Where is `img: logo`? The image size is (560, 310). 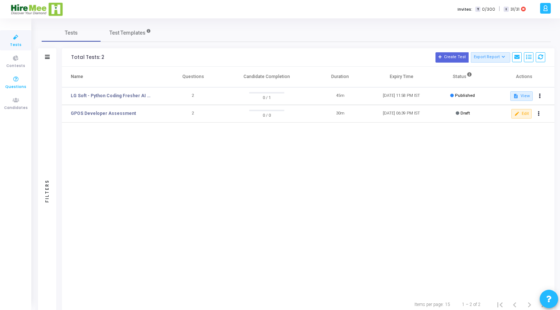
img: logo is located at coordinates (37, 9).